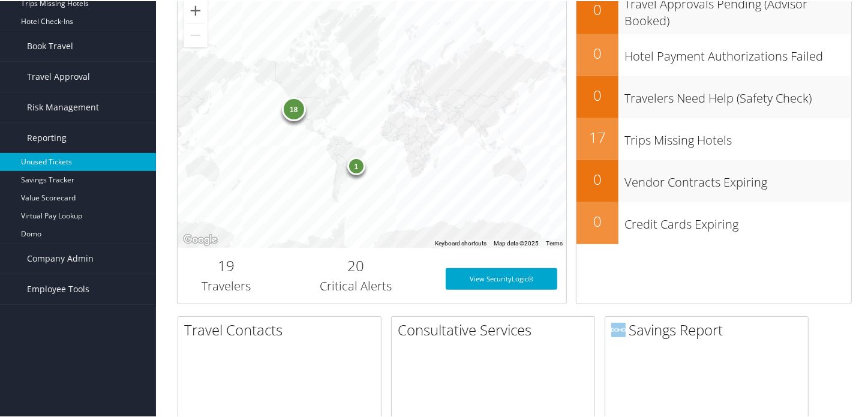 The height and width of the screenshot is (417, 868). What do you see at coordinates (356, 165) in the screenshot?
I see `div: 1` at bounding box center [356, 165].